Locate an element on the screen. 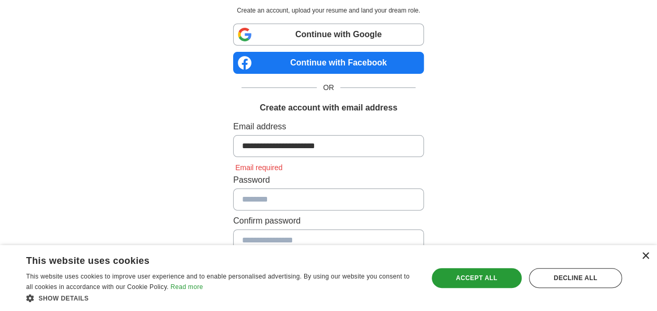 Image resolution: width=657 pixels, height=311 pixels. label: Email address is located at coordinates (328, 127).